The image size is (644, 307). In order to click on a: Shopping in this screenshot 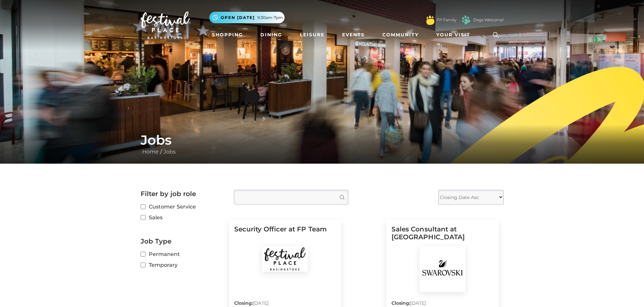, I will do `click(227, 35)`.